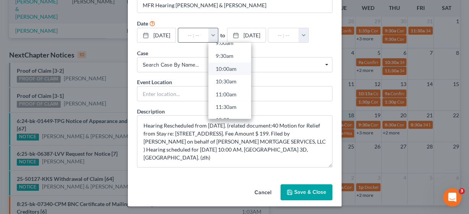 Image resolution: width=469 pixels, height=214 pixels. Describe the element at coordinates (235, 65) in the screenshot. I see `span: Select box activate` at that location.